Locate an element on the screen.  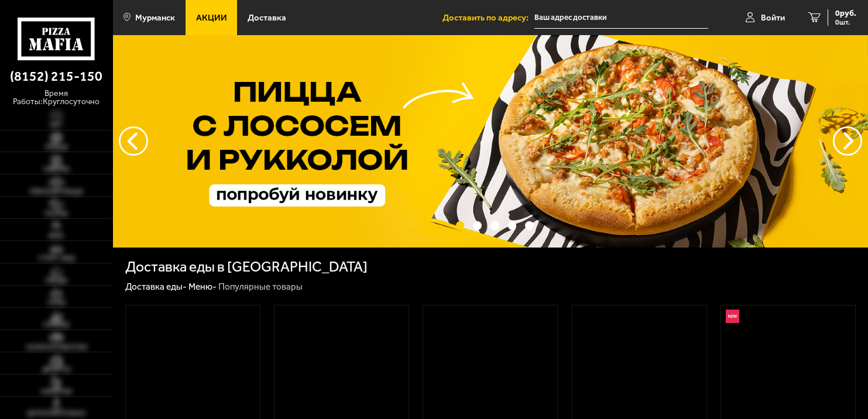
span: Мурманск is located at coordinates (155, 17).